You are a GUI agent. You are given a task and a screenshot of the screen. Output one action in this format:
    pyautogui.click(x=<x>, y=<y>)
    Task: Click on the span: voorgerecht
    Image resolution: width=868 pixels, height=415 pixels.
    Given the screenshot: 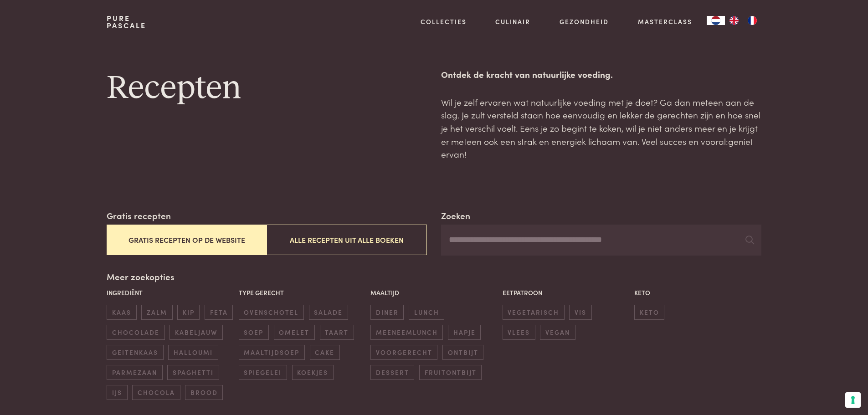 What is the action you would take?
    pyautogui.click(x=404, y=352)
    